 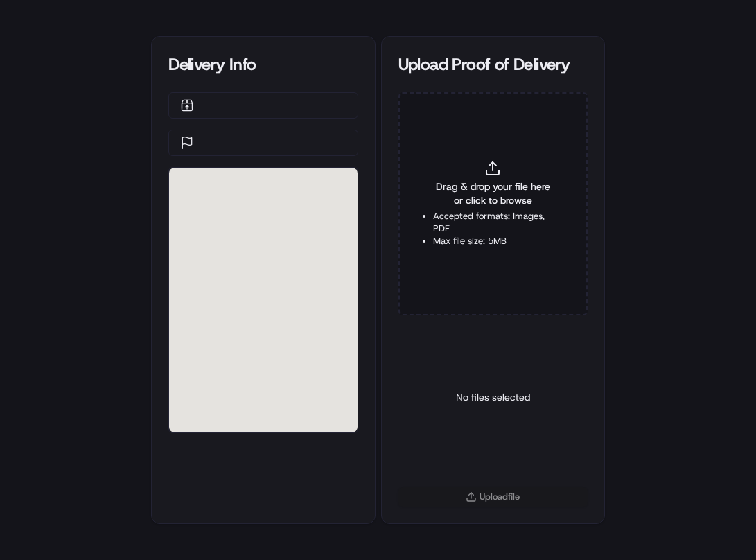 What do you see at coordinates (492, 194) in the screenshot?
I see `span: Drag & drop your file here or click to browse` at bounding box center [492, 194].